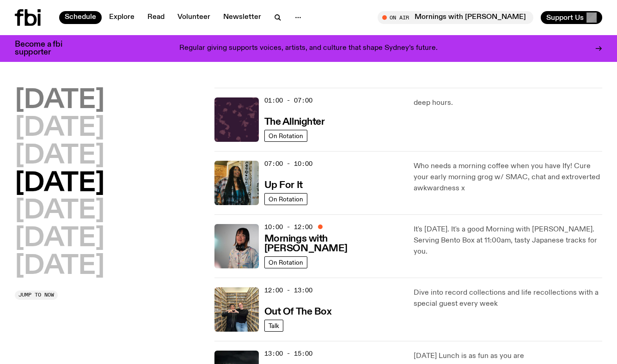  I want to click on span: 07:00 - 10:00, so click(288, 164).